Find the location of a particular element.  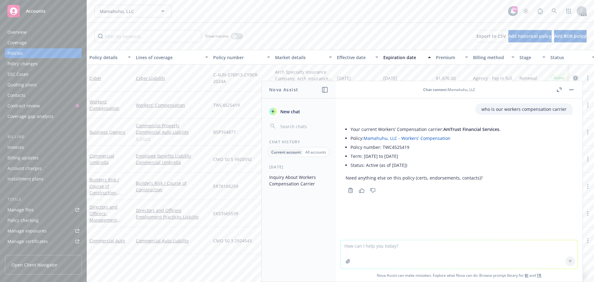

span: Mamahuhu, LLC is located at coordinates (126, 11).